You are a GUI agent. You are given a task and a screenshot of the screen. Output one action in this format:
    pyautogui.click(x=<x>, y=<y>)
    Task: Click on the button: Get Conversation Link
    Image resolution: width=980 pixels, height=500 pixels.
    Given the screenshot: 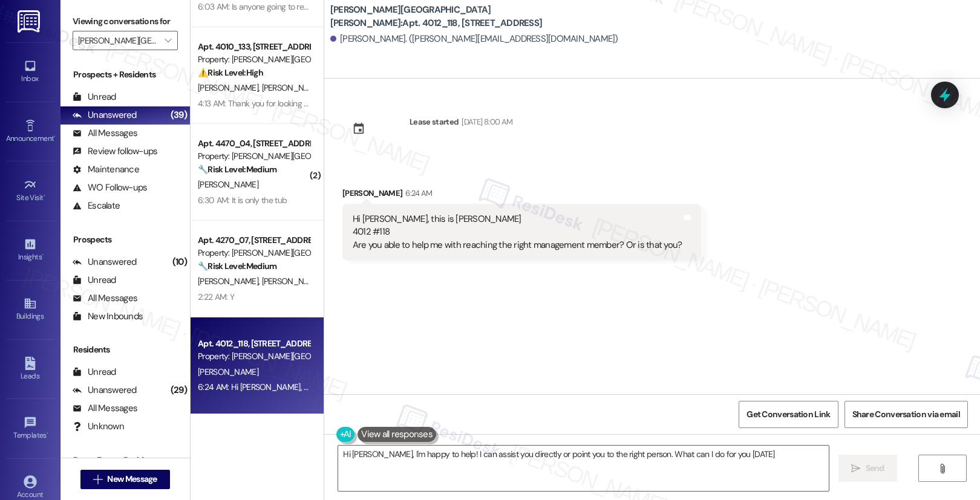 What is the action you would take?
    pyautogui.click(x=789, y=415)
    